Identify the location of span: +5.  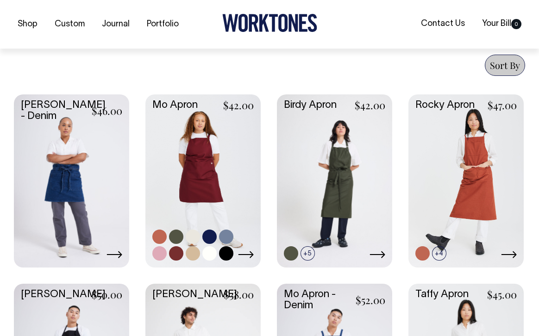
(307, 253).